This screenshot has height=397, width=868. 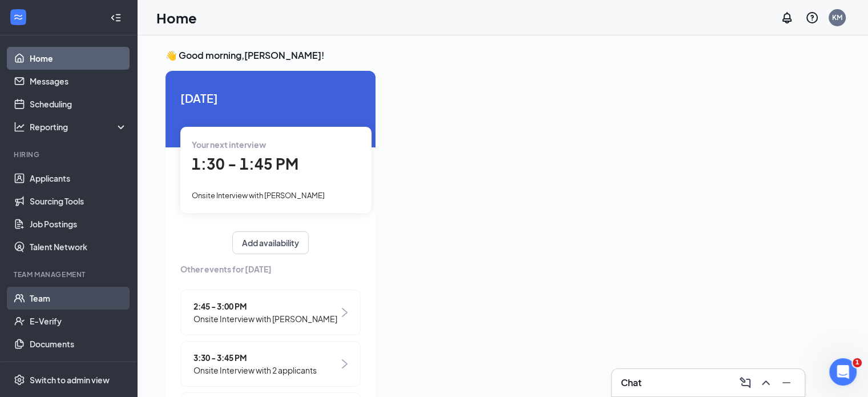 What do you see at coordinates (78, 104) in the screenshot?
I see `a: Scheduling` at bounding box center [78, 104].